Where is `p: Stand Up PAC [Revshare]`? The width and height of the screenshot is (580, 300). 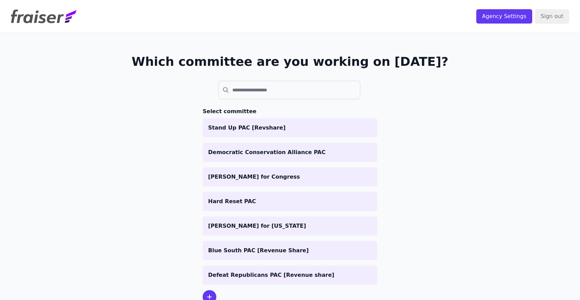 p: Stand Up PAC [Revshare] is located at coordinates (290, 128).